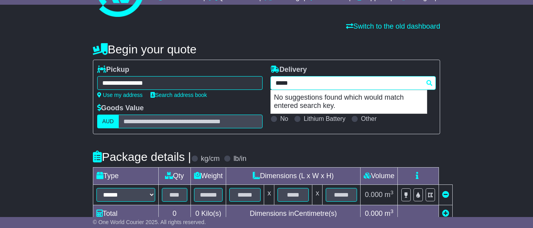  What do you see at coordinates (120, 108) in the screenshot?
I see `label: Goods Value` at bounding box center [120, 108].